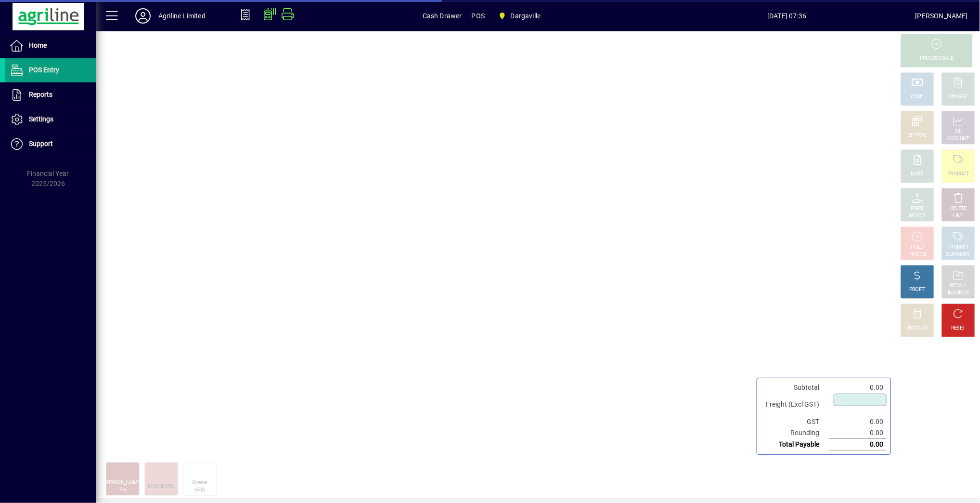 Image resolution: width=980 pixels, height=503 pixels. What do you see at coordinates (40, 94) in the screenshot?
I see `span: Reports` at bounding box center [40, 94].